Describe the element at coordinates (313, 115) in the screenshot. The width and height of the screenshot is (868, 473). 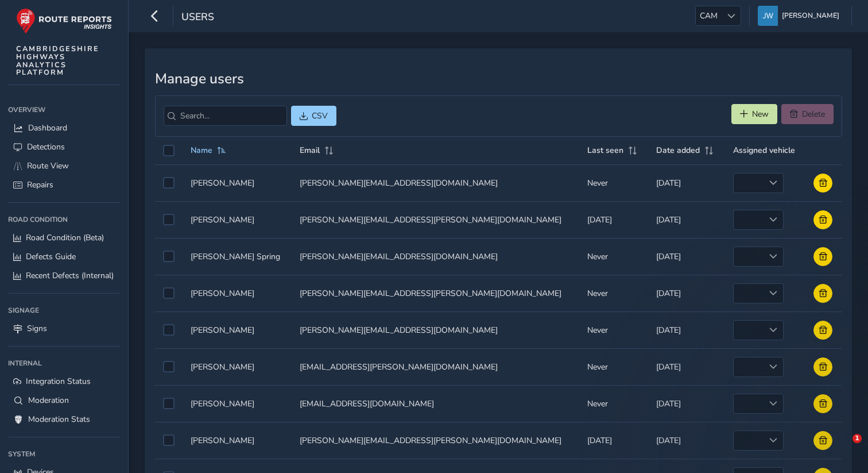
I see `button: CSV` at that location.